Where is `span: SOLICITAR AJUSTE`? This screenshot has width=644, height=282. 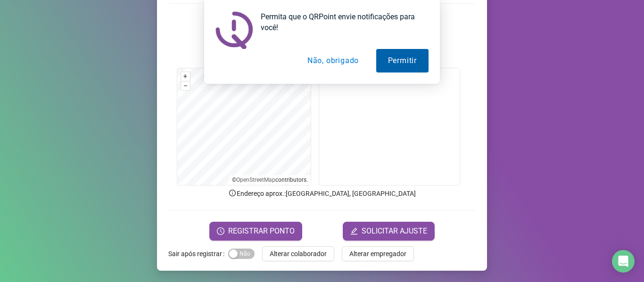
span: SOLICITAR AJUSTE is located at coordinates (394, 231).